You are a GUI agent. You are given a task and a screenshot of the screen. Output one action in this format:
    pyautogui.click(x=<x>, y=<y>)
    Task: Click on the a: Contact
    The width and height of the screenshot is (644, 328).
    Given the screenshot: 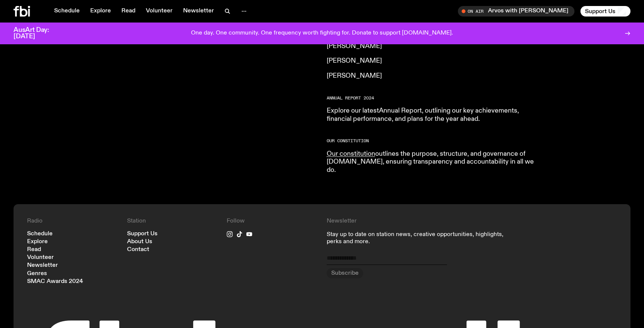 What is the action you would take?
    pyautogui.click(x=138, y=250)
    